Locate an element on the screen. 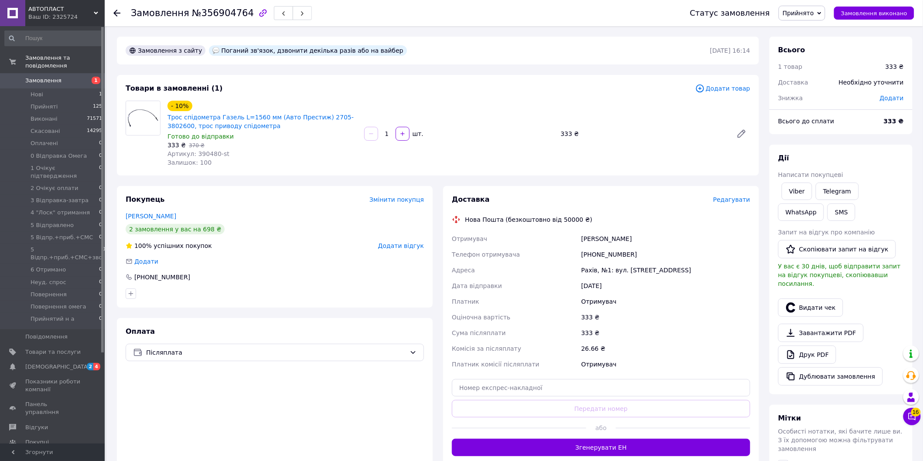  span: Змінити покупця is located at coordinates (396, 200).